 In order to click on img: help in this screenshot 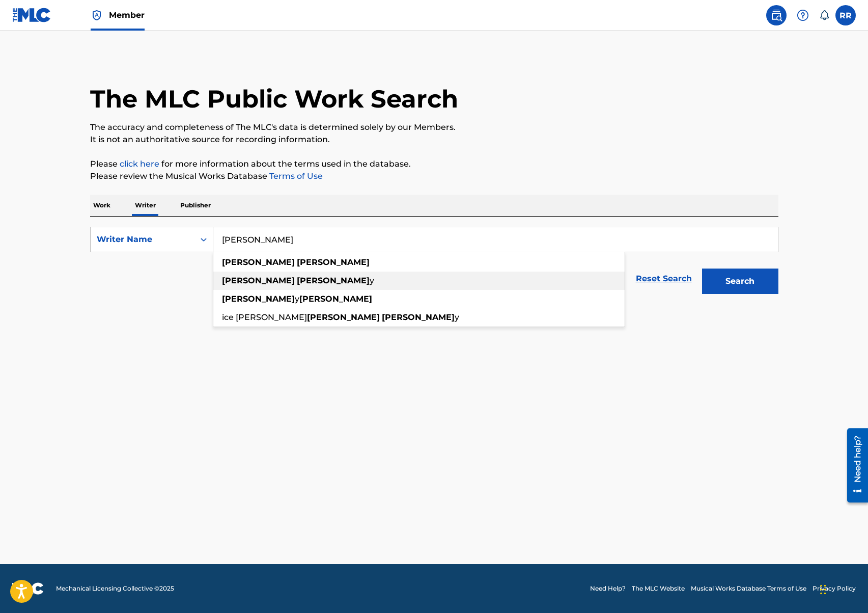, I will do `click(803, 15)`.